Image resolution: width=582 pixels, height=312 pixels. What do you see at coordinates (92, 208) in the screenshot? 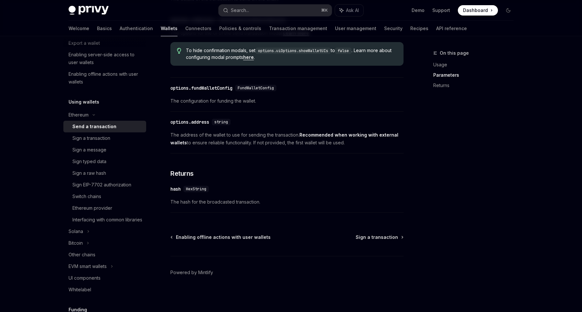
I see `div: Ethereum provider` at bounding box center [92, 208].